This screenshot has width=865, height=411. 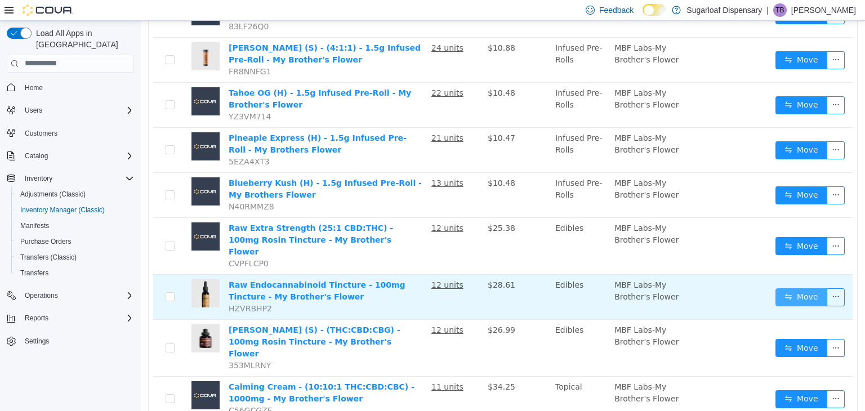 I want to click on span: $10.48, so click(x=360, y=72).